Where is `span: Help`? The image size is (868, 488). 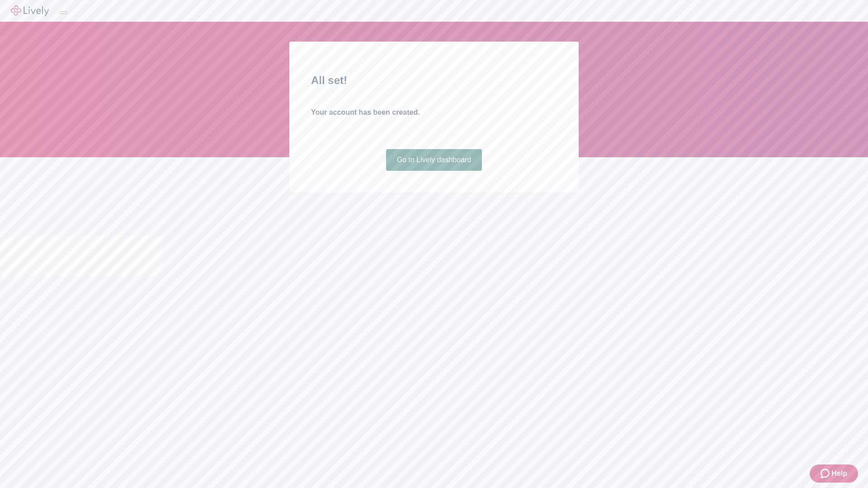
span: Help is located at coordinates (838, 473).